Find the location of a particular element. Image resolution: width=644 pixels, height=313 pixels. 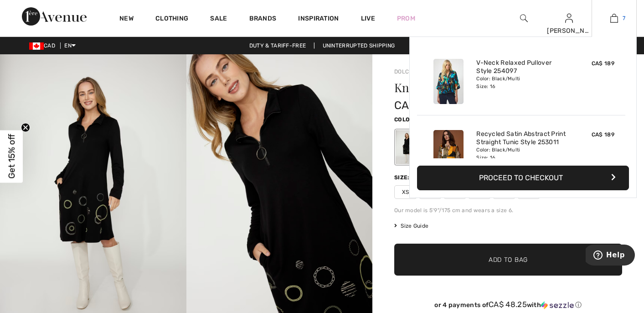

a: 1ère Avenue is located at coordinates (55, 17).